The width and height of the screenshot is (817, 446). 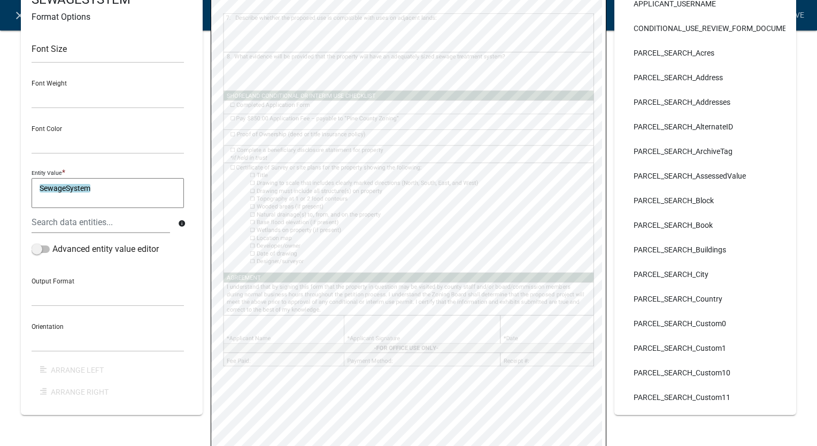 I want to click on li: PARCEL_SEARCH_Book, so click(x=705, y=225).